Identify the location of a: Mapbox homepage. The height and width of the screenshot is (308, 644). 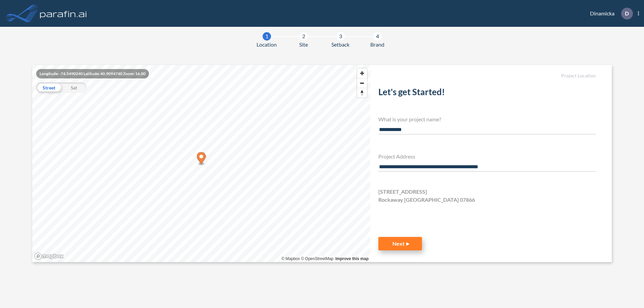
(49, 256).